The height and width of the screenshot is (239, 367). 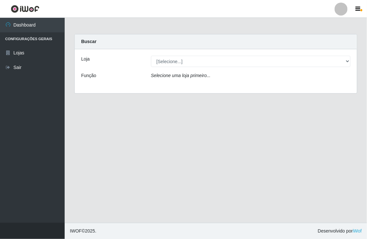 What do you see at coordinates (358, 231) in the screenshot?
I see `a: iWof` at bounding box center [358, 231].